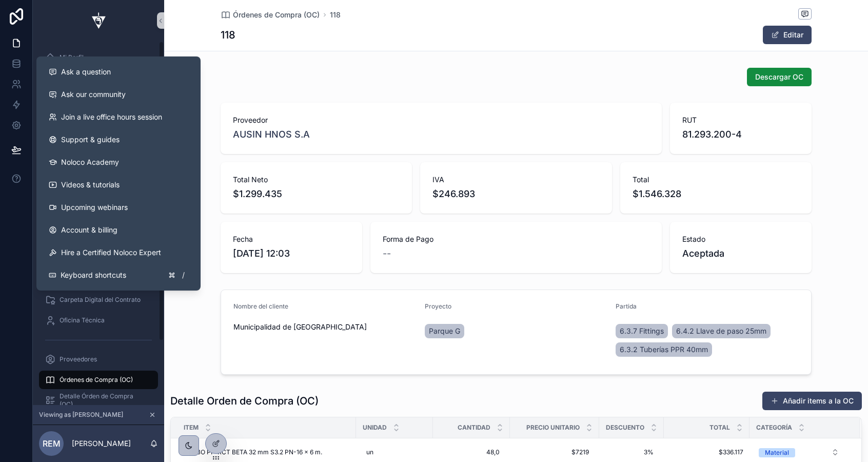 The image size is (868, 462). Describe the element at coordinates (664, 350) in the screenshot. I see `span: 6.3.2 Tuberías PPR 40mm` at that location.